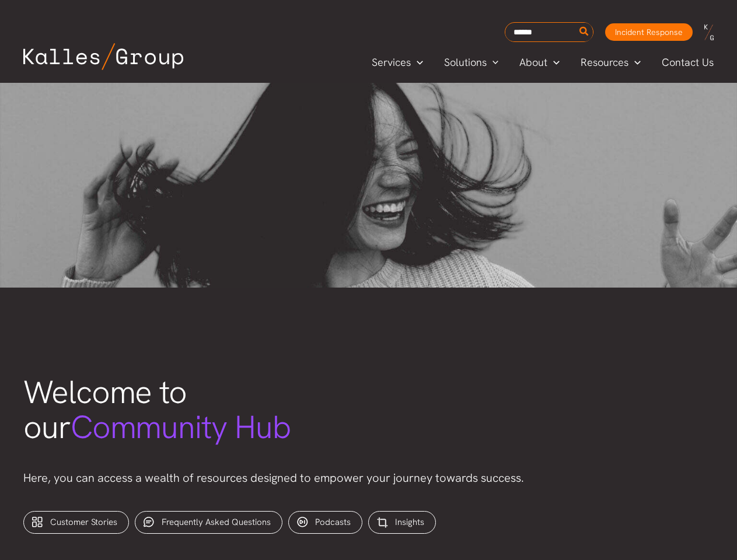  I want to click on img: Kalles Group, so click(103, 57).